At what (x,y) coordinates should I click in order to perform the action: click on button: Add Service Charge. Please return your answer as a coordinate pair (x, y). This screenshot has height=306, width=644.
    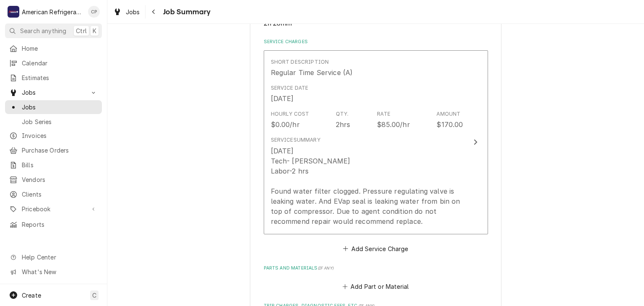
    Looking at the image, I should click on (375, 249).